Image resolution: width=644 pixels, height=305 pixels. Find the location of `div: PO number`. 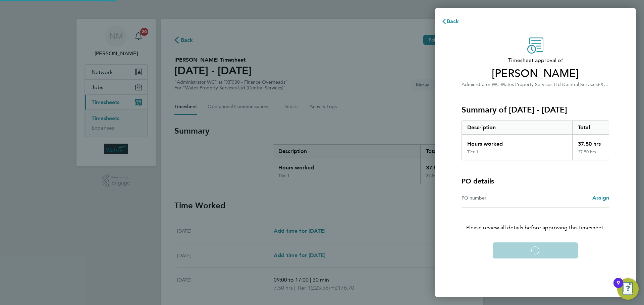

div: PO number is located at coordinates (498, 198).